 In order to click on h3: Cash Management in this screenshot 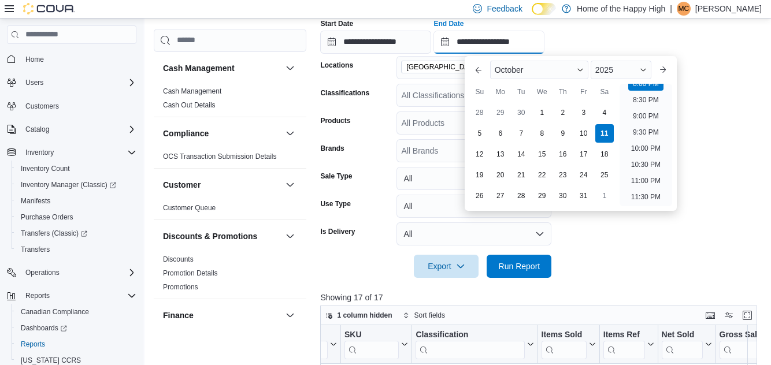, I will do `click(199, 68)`.